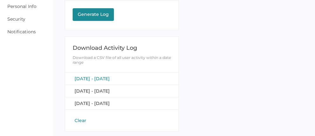 This screenshot has width=315, height=136. I want to click on div: Generate Log, so click(93, 14).